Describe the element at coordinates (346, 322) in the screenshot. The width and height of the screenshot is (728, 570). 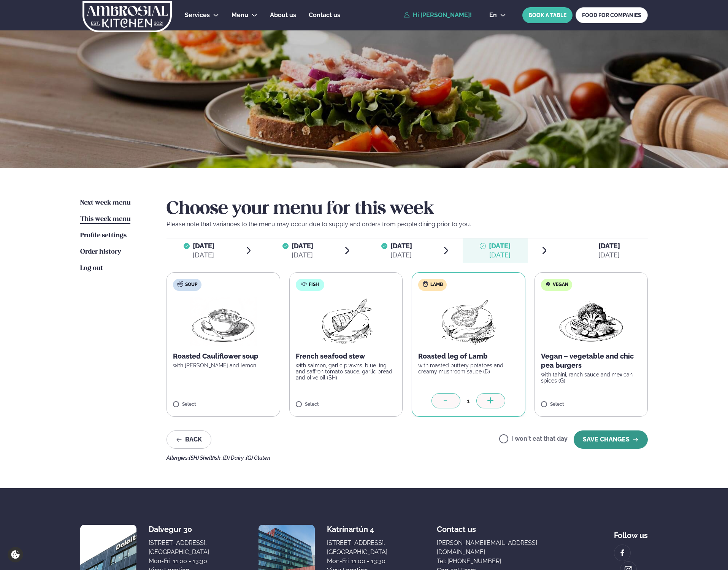
I see `img: Fish.png` at that location.